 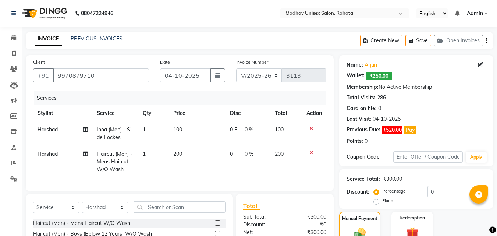 I want to click on label: Date, so click(x=165, y=62).